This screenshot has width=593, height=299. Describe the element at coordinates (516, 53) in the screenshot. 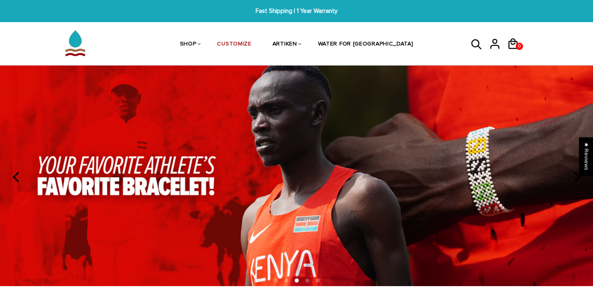

I see `a: 0` at that location.